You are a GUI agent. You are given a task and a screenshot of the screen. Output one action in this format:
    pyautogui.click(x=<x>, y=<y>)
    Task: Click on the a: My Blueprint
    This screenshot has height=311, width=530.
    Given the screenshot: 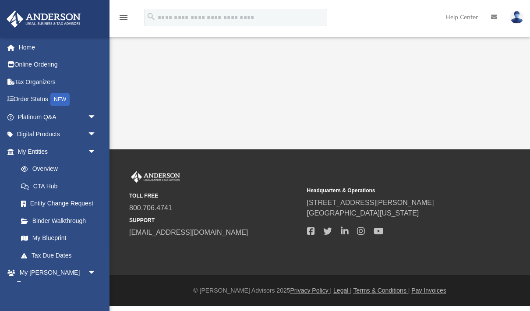 What is the action you would take?
    pyautogui.click(x=59, y=238)
    